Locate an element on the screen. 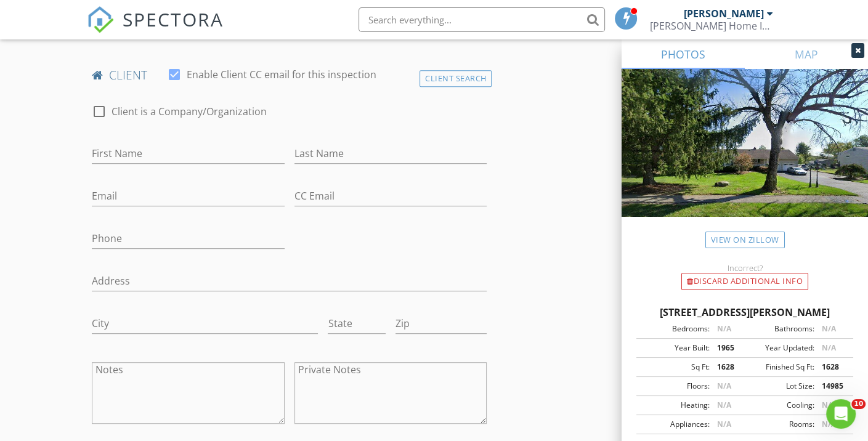 The width and height of the screenshot is (868, 441). a: PHOTOS is located at coordinates (684, 54).